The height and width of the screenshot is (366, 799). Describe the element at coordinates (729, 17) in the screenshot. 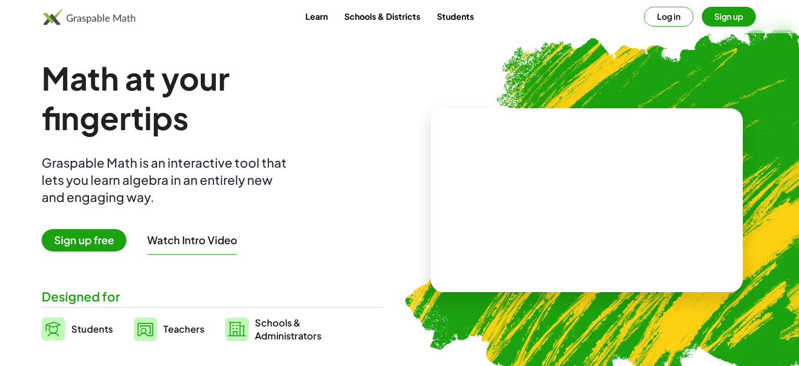

I see `button: Sign up` at that location.